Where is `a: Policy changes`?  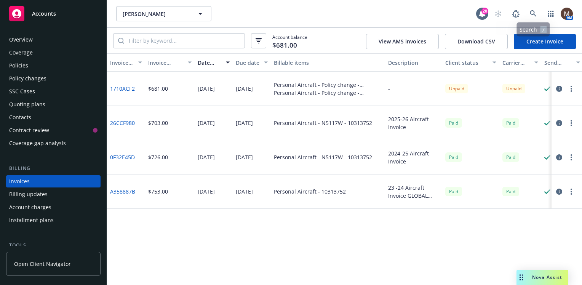
a: Policy changes is located at coordinates (53, 79).